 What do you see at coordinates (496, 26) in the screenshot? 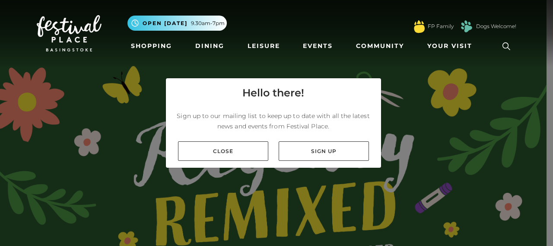
I see `a: Dogs Welcome!` at bounding box center [496, 26].